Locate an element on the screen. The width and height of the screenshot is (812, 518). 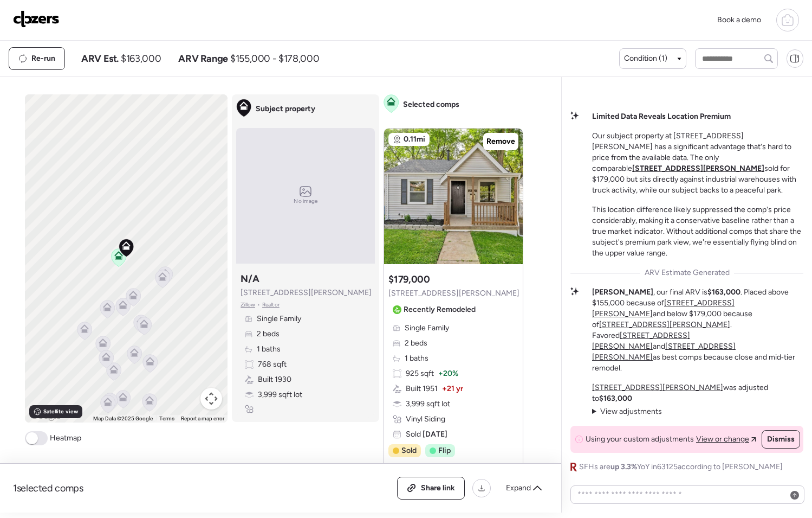
p: was adjusted to is located at coordinates (697, 393).